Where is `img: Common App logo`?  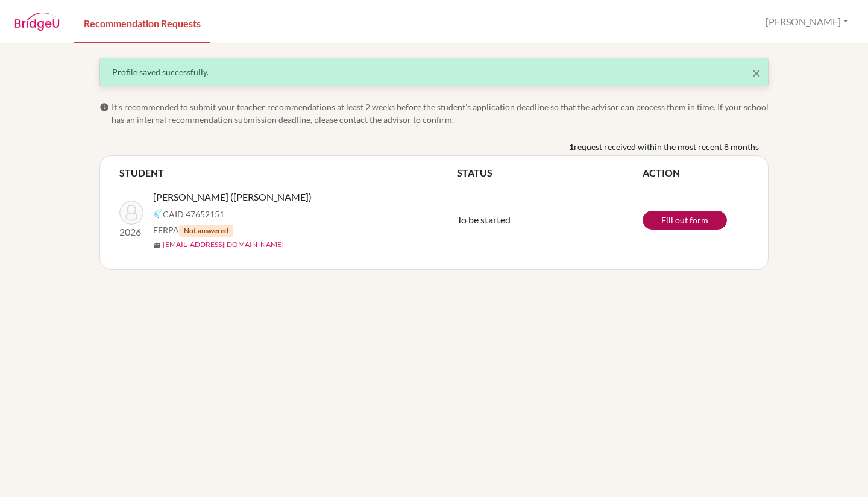
img: Common App logo is located at coordinates (158, 214).